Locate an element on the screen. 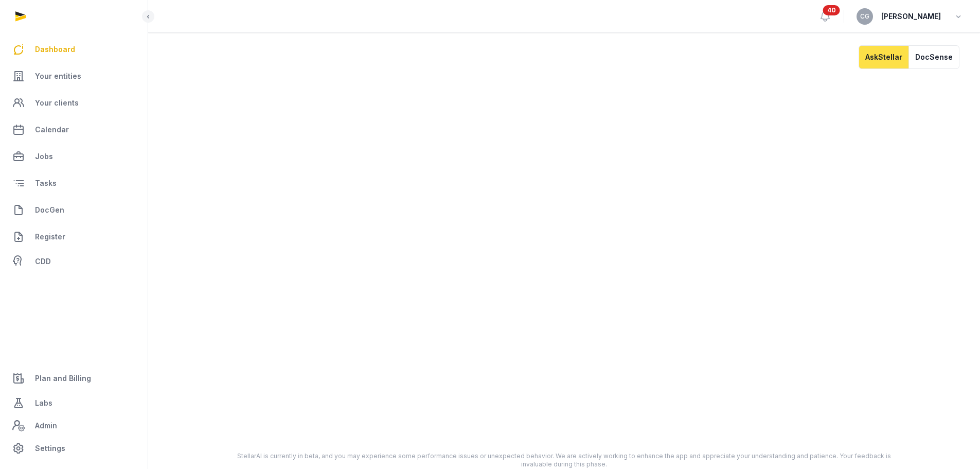 The image size is (980, 469). span: Calendar is located at coordinates (52, 130).